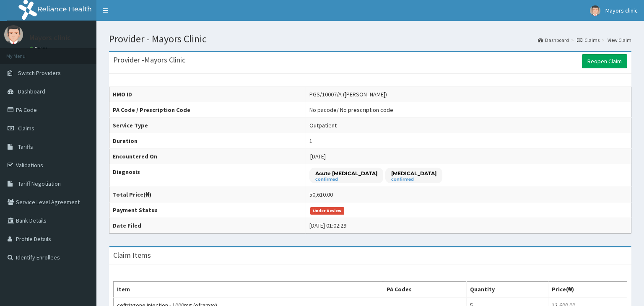 The width and height of the screenshot is (644, 306). What do you see at coordinates (149, 60) in the screenshot?
I see `h3: Provider - Mayors Clinic` at bounding box center [149, 60].